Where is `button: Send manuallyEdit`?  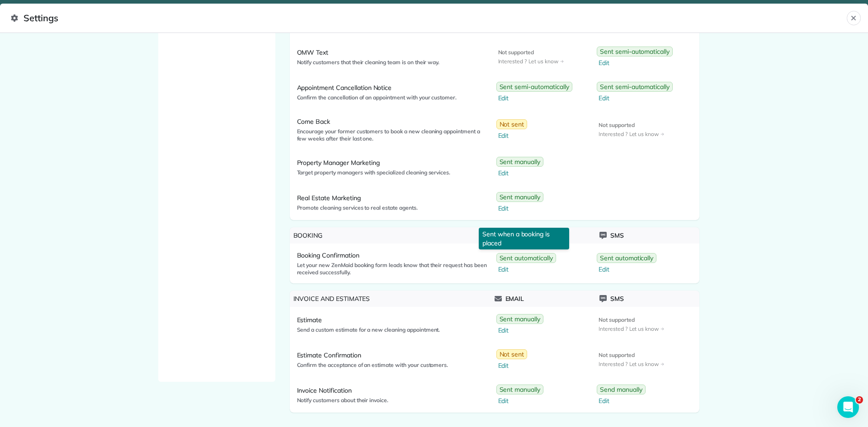 button: Send manuallyEdit is located at coordinates (621, 395).